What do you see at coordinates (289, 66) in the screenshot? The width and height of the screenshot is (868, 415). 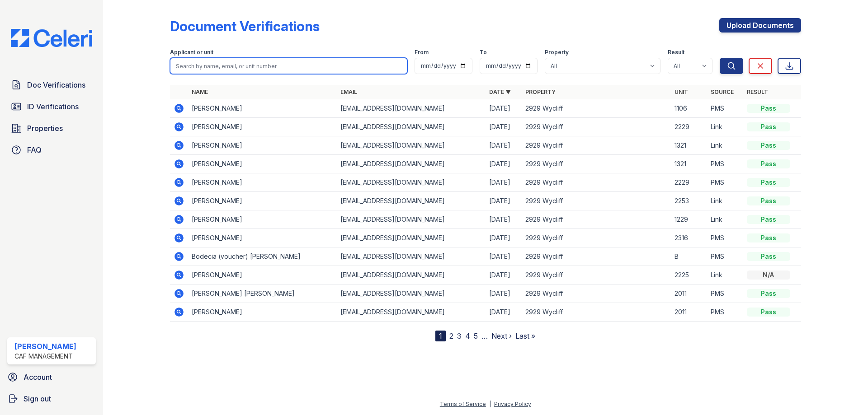 I see `input: Search by name, email, or unit number` at bounding box center [289, 66].